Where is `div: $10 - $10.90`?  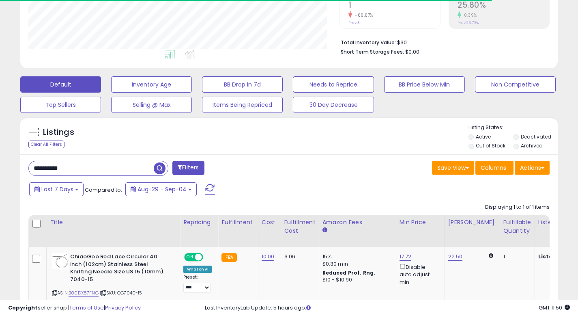
div: $10 - $10.90 is located at coordinates (356, 280).